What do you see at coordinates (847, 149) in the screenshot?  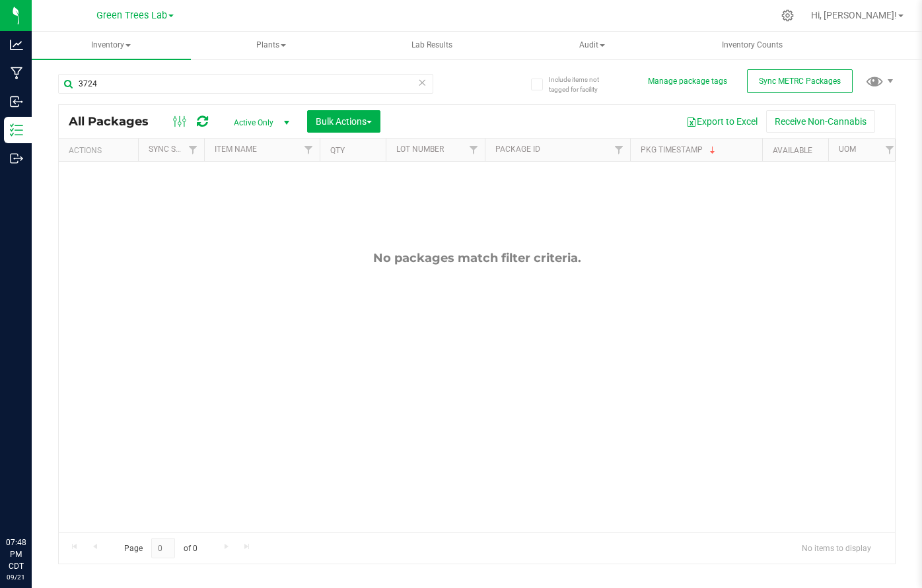 I see `a: UOM` at bounding box center [847, 149].